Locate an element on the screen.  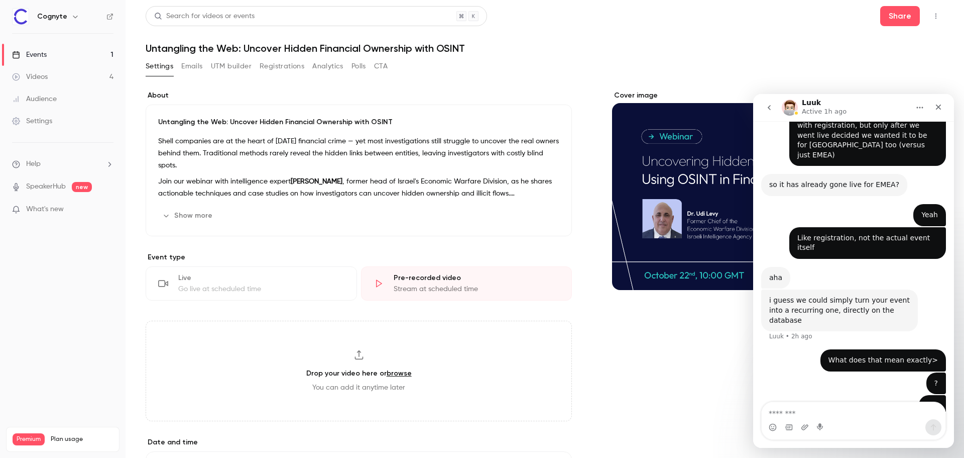
span: You can add it anytime later is located at coordinates (359, 387).